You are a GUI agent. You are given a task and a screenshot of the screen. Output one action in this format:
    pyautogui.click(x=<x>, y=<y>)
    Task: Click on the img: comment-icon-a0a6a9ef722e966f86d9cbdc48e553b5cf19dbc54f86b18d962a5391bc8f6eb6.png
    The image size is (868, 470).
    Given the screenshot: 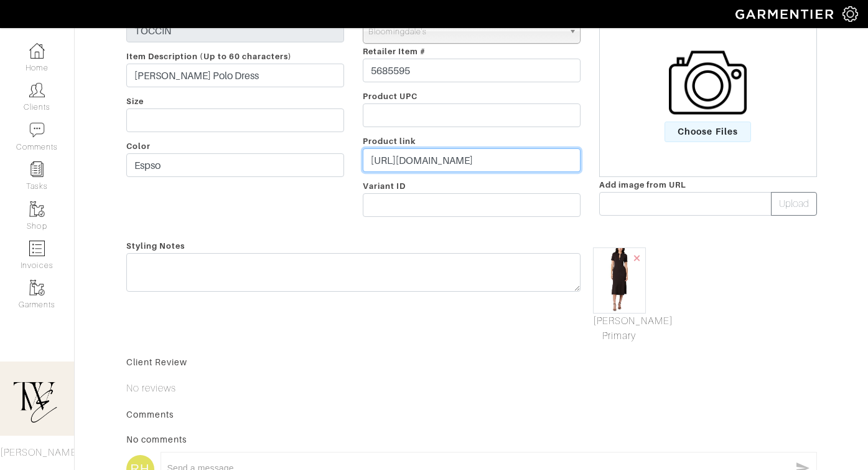 What is the action you would take?
    pyautogui.click(x=37, y=130)
    